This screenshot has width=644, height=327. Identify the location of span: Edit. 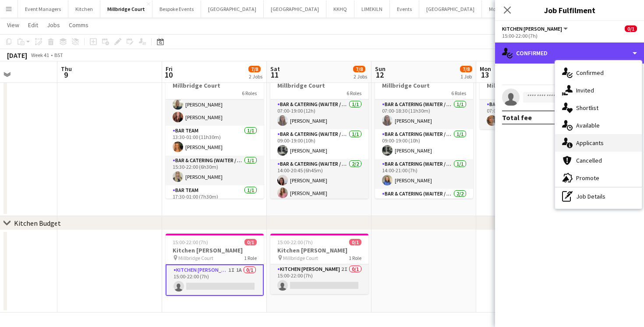
(33, 25).